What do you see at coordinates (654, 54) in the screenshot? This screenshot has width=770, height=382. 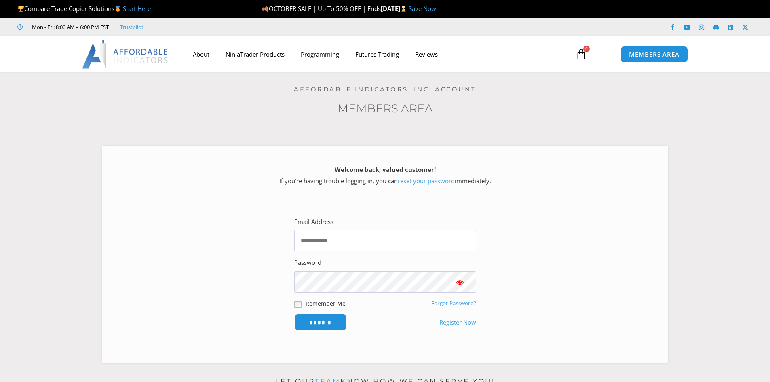 I see `span: MEMBERS AREA` at bounding box center [654, 54].